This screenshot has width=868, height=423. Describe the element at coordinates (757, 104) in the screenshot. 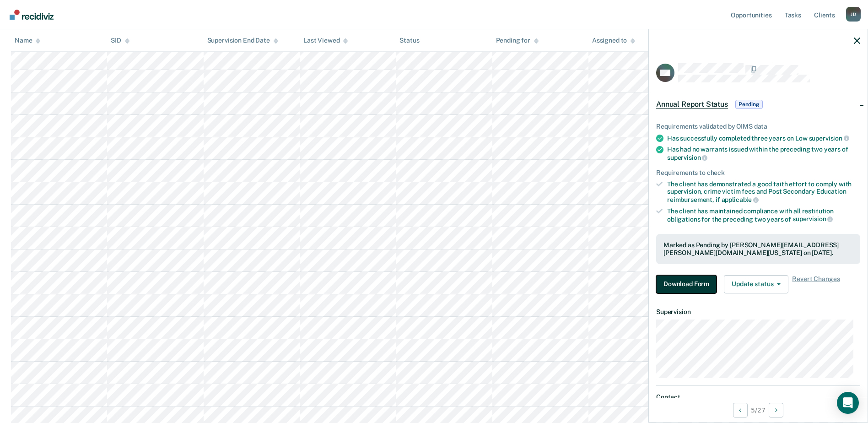

I see `div: Annual Report StatusPending` at that location.